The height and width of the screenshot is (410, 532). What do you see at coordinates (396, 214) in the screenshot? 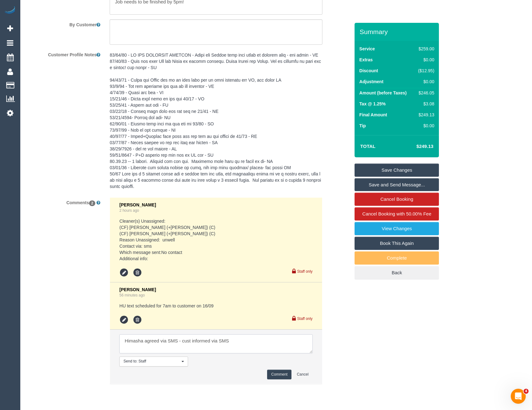
I see `span: Cancel Booking with 50.00% Fee` at bounding box center [396, 214].